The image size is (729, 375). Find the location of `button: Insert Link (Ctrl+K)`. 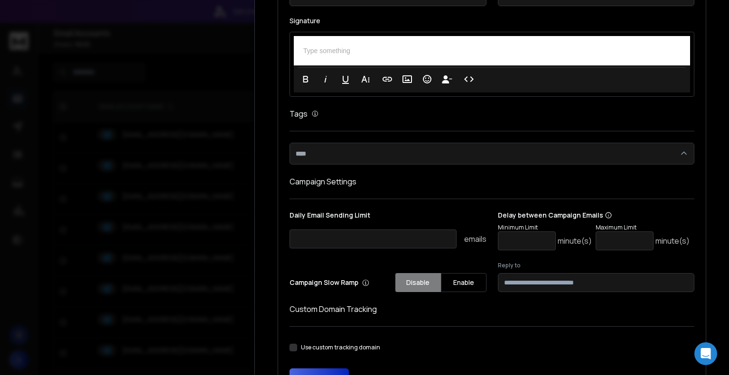

button: Insert Link (Ctrl+K) is located at coordinates (387, 79).